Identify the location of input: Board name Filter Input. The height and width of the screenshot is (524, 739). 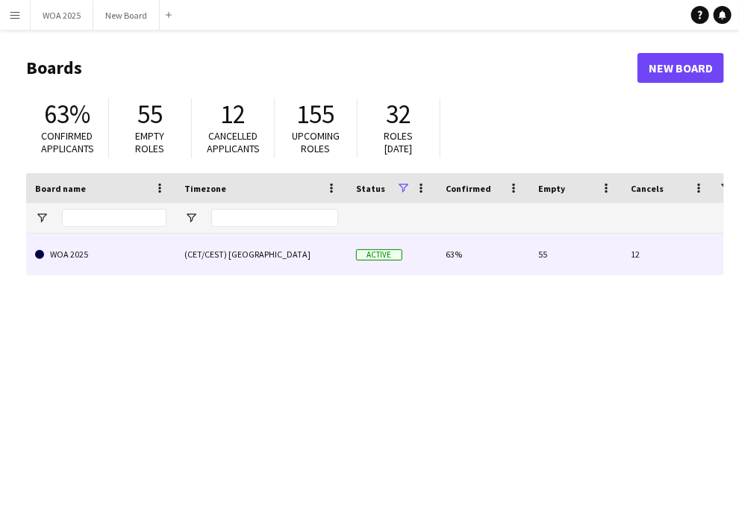
(114, 218).